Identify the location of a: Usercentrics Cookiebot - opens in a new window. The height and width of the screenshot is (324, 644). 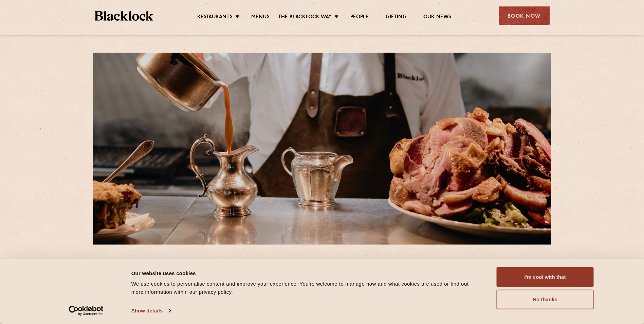
(86, 311).